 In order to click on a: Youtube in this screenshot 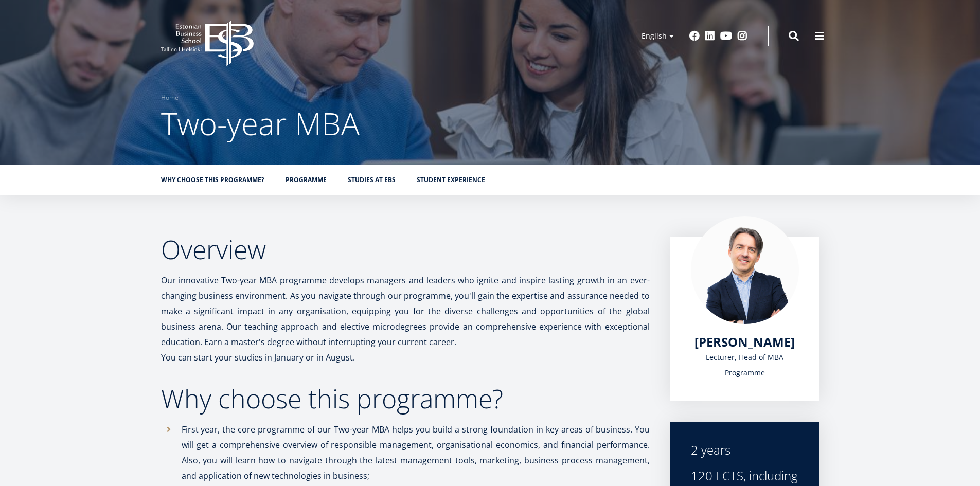, I will do `click(726, 36)`.